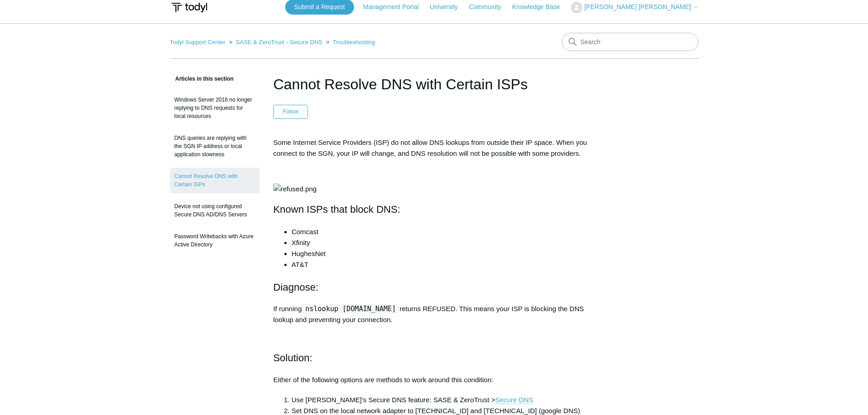 Image resolution: width=868 pixels, height=415 pixels. I want to click on button: Follow Article, so click(290, 112).